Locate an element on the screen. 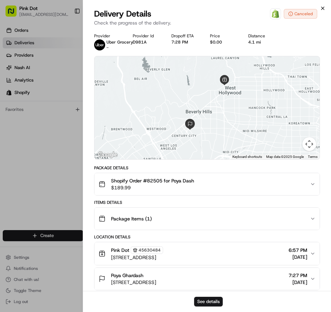  button: See details is located at coordinates (209, 301).